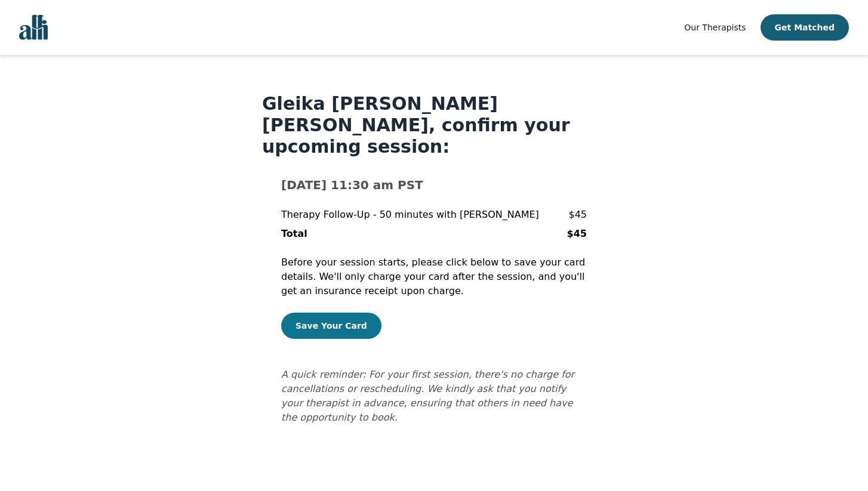 This screenshot has width=868, height=491. I want to click on button: Get Matched, so click(805, 28).